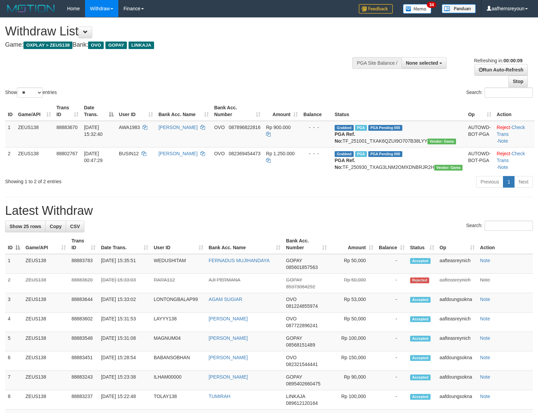 Image resolution: width=538 pixels, height=413 pixels. Describe the element at coordinates (518, 81) in the screenshot. I see `a: Stop` at that location.